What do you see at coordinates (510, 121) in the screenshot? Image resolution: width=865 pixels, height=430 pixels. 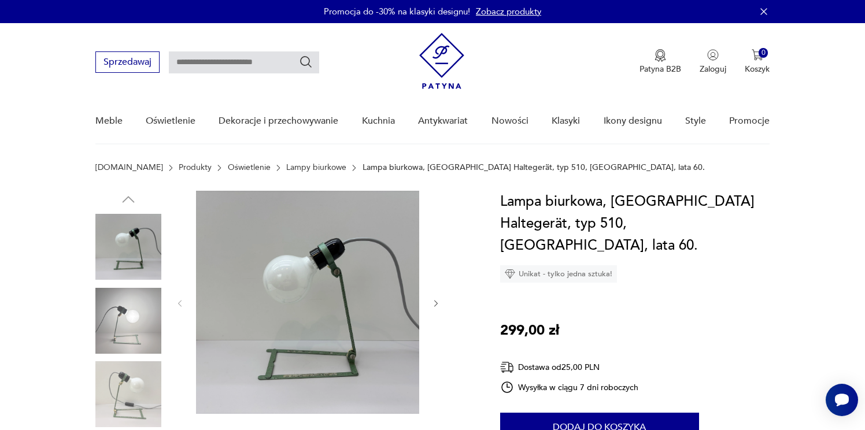 I see `a: Nowości` at bounding box center [510, 121].